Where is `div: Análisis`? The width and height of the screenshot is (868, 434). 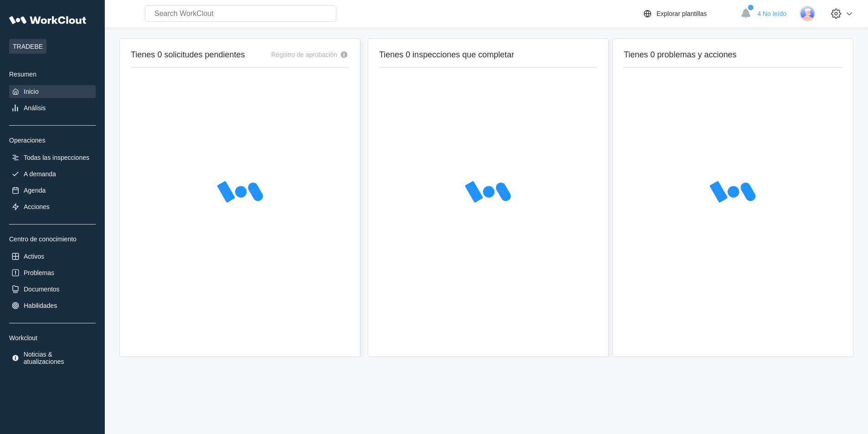
div: Análisis is located at coordinates (34, 108).